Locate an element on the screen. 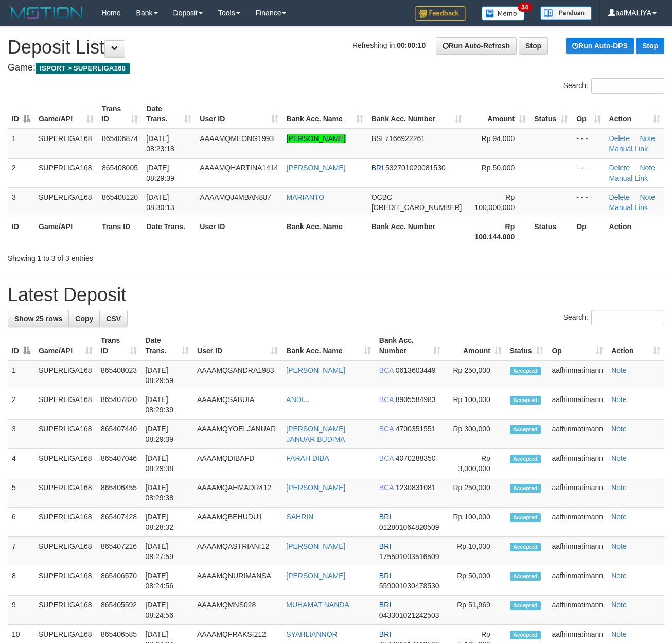 The image size is (672, 643). th: ID is located at coordinates (21, 231).